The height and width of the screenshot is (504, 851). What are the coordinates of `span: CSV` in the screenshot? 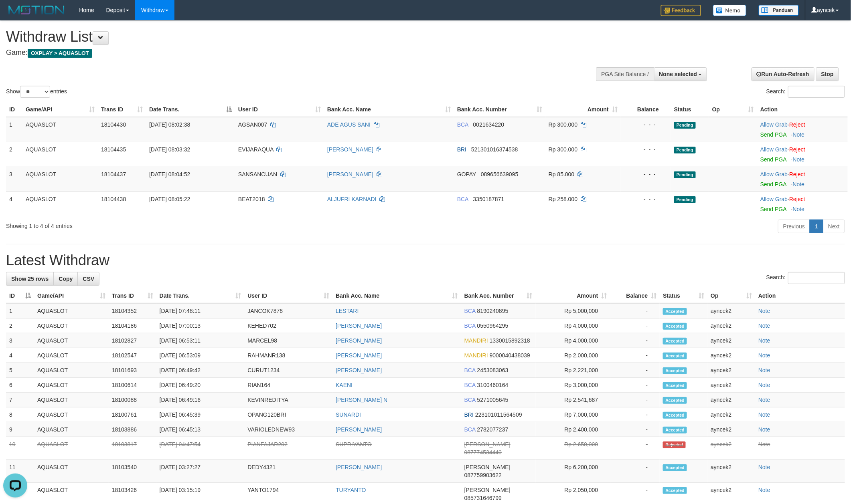 It's located at (89, 279).